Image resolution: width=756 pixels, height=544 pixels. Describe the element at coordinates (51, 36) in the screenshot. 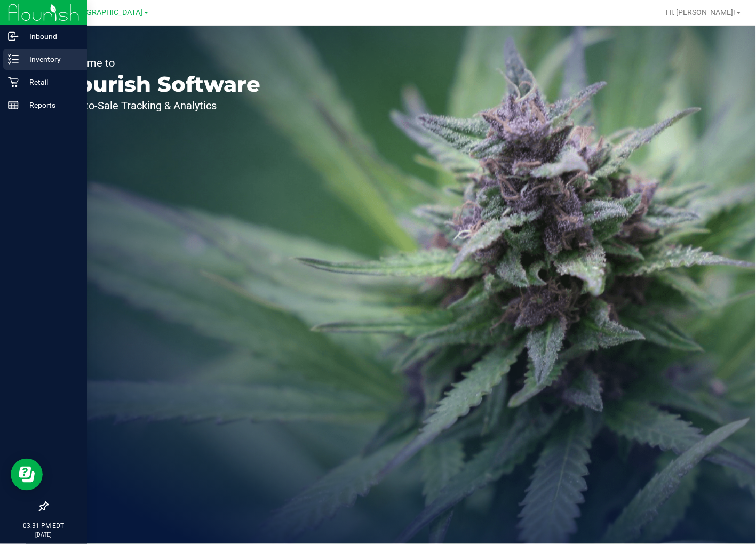

I see `p: Inbound` at that location.